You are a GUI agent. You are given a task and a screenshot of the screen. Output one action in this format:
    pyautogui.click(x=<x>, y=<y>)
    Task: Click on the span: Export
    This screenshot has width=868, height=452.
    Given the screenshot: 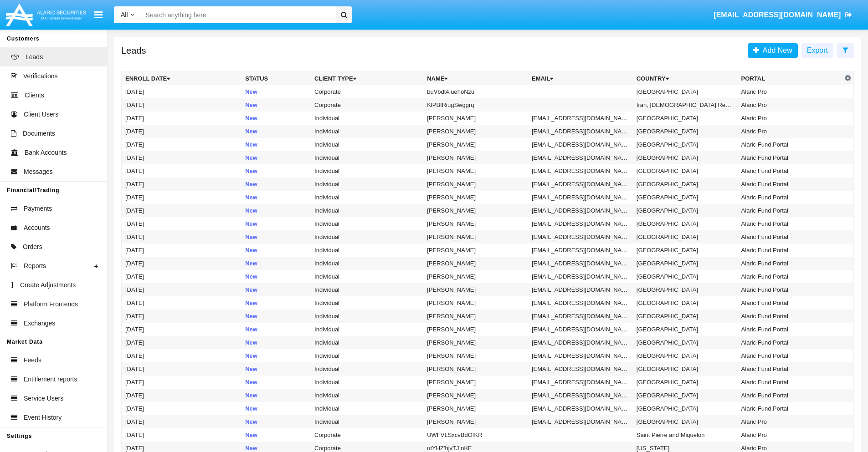 What is the action you would take?
    pyautogui.click(x=818, y=50)
    